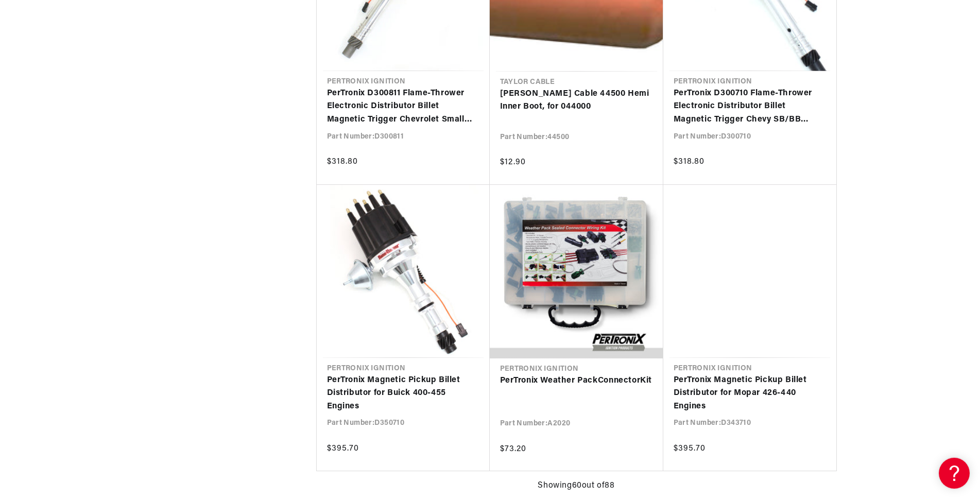  What do you see at coordinates (750, 393) in the screenshot?
I see `a: PerTronix Magnetic Pickup Billet Distributor for Mopar 426-440 Engines` at bounding box center [750, 393].